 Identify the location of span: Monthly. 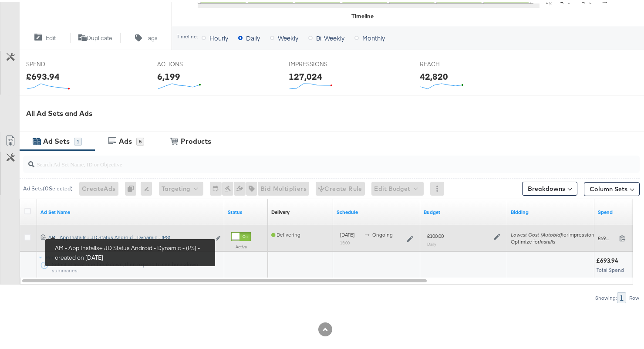
(374, 36).